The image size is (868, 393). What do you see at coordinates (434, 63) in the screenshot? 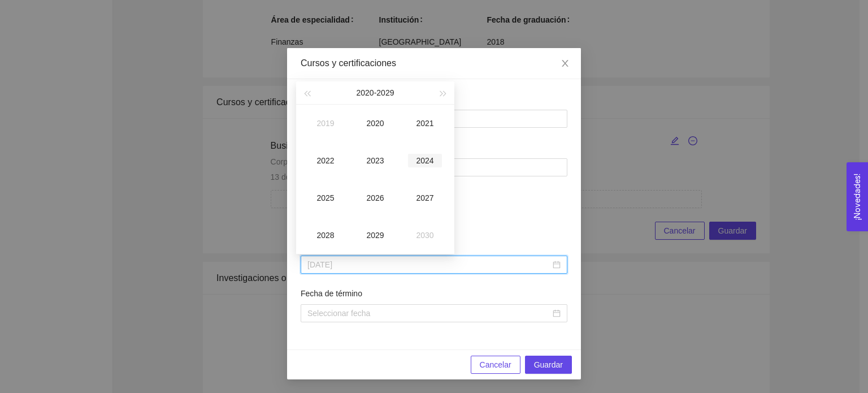
I see `div: Cursos y certificaciones` at bounding box center [434, 63].